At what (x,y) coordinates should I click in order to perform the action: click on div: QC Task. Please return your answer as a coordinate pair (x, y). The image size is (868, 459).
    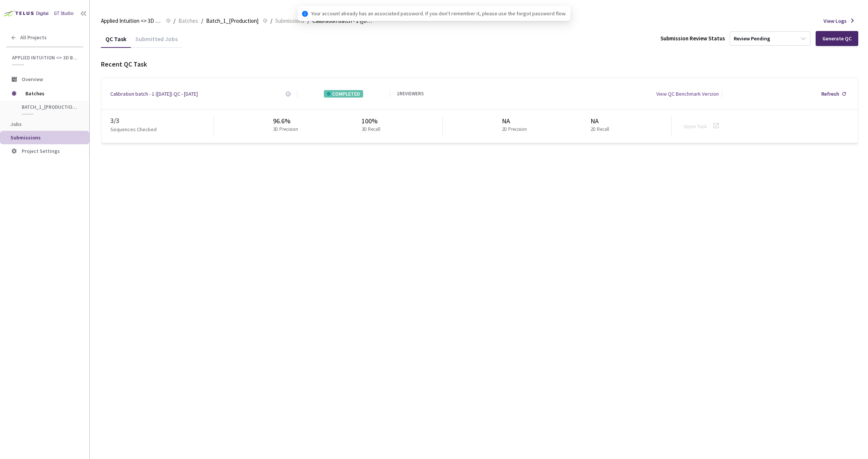
    Looking at the image, I should click on (116, 41).